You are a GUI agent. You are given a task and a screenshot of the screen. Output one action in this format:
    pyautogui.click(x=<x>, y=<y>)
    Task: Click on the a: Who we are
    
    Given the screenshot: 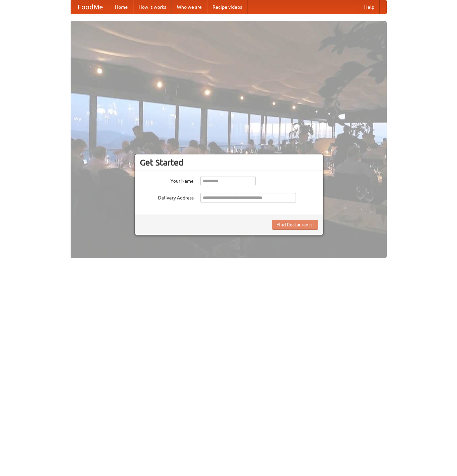 What is the action you would take?
    pyautogui.click(x=190, y=7)
    